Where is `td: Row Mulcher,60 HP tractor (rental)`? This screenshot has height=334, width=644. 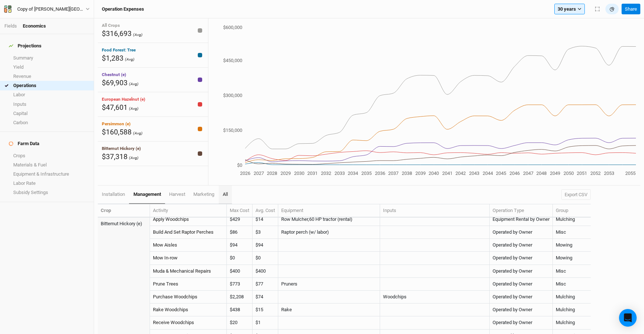
td: Row Mulcher,60 HP tractor (rental) is located at coordinates (329, 219).